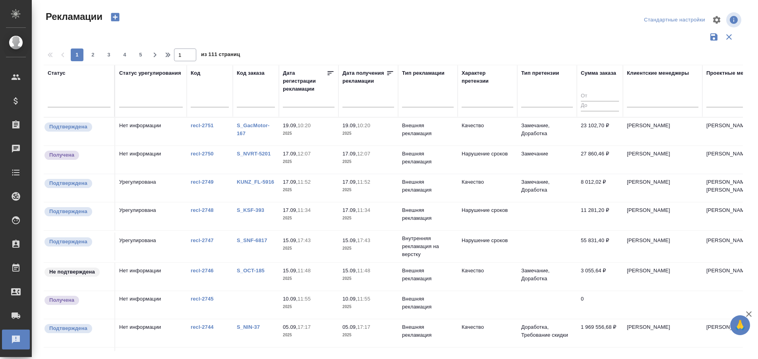  I want to click on span: Рекламации, so click(73, 17).